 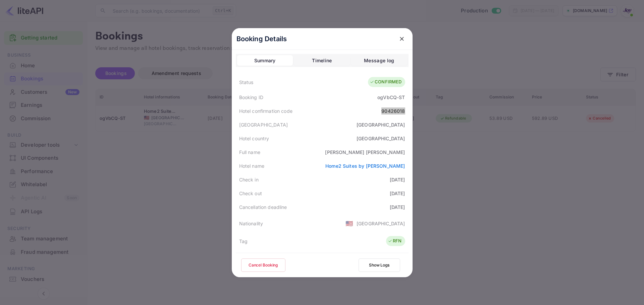 What do you see at coordinates (265, 61) in the screenshot?
I see `button: Summary` at bounding box center [265, 61].